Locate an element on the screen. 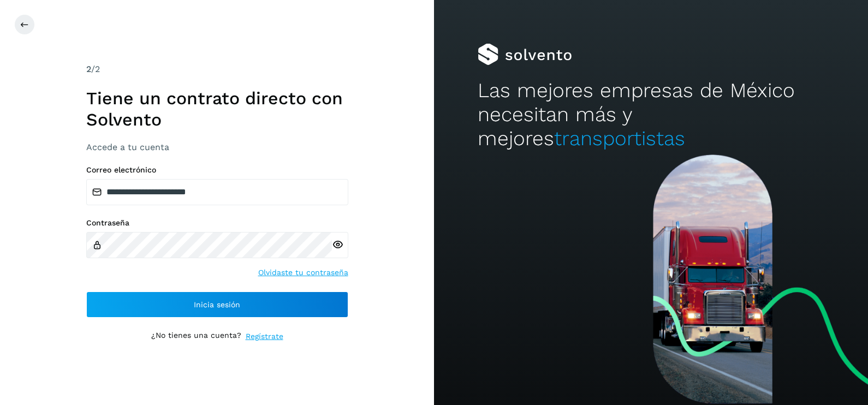 This screenshot has width=868, height=405. h2: Las mejores empresas de México necesitan más y mejores is located at coordinates (651, 114).